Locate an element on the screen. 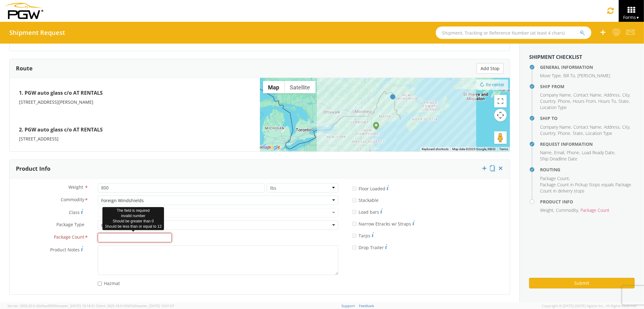 The width and height of the screenshot is (644, 309). input: Shipment, Tracking or Reference Number (at least 4 chars) is located at coordinates (514, 33).